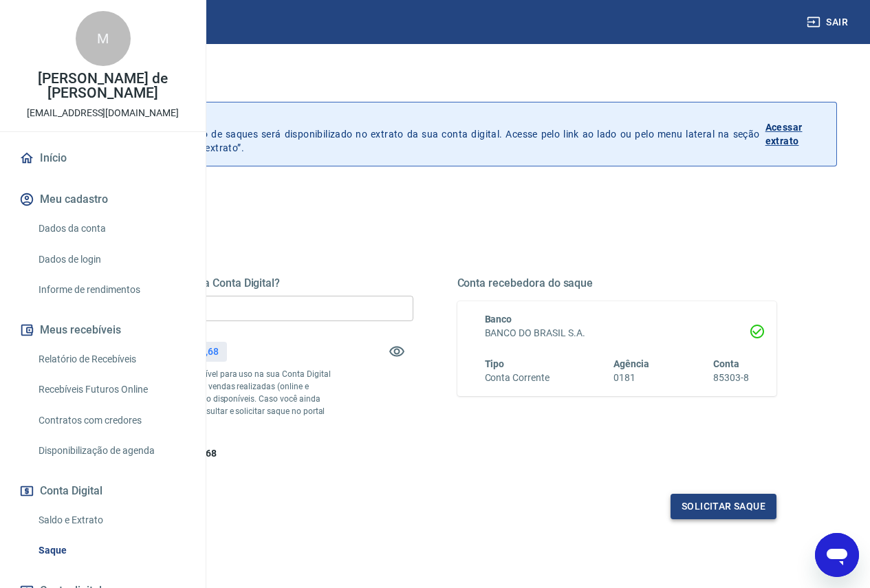 This screenshot has width=870, height=588. What do you see at coordinates (111, 260) in the screenshot?
I see `a: Dados de login` at bounding box center [111, 260].